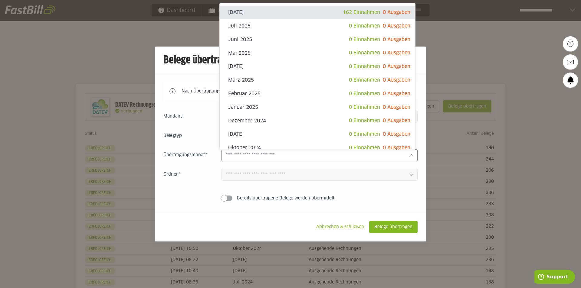 The image size is (581, 288). What do you see at coordinates (317, 26) in the screenshot?
I see `sl-option: Juli 2025` at bounding box center [317, 26].